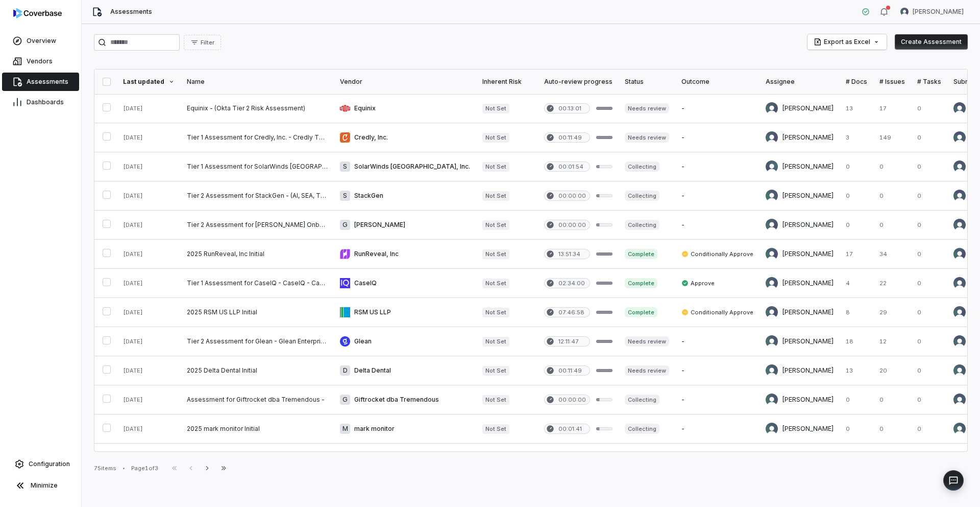 This screenshot has height=507, width=980. What do you see at coordinates (405, 82) in the screenshot?
I see `div: Vendor` at bounding box center [405, 82].